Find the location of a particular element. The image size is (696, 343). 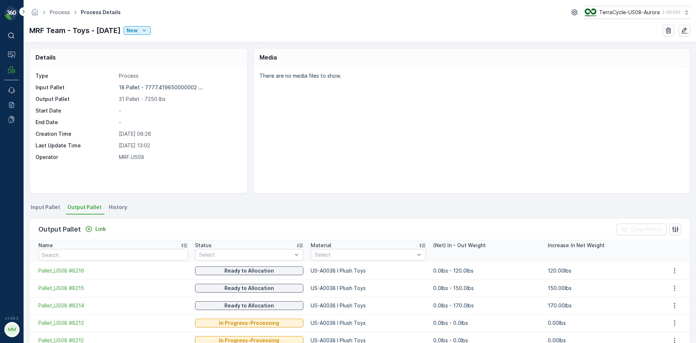

p: 31 Pallet - 7250 lbs is located at coordinates (179, 99).